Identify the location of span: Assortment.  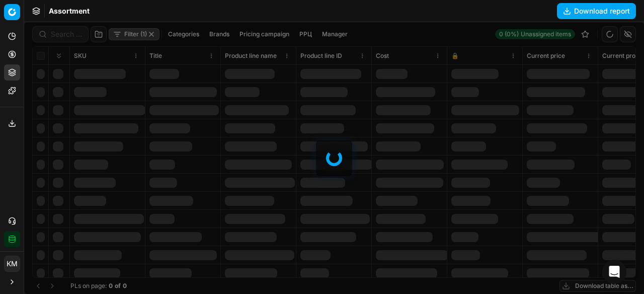
(69, 11).